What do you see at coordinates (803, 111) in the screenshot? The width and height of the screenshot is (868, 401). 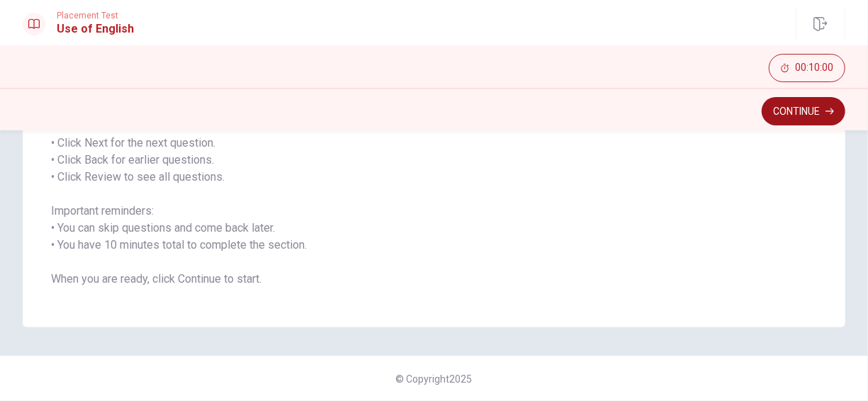 I see `button: Continue` at bounding box center [803, 111].